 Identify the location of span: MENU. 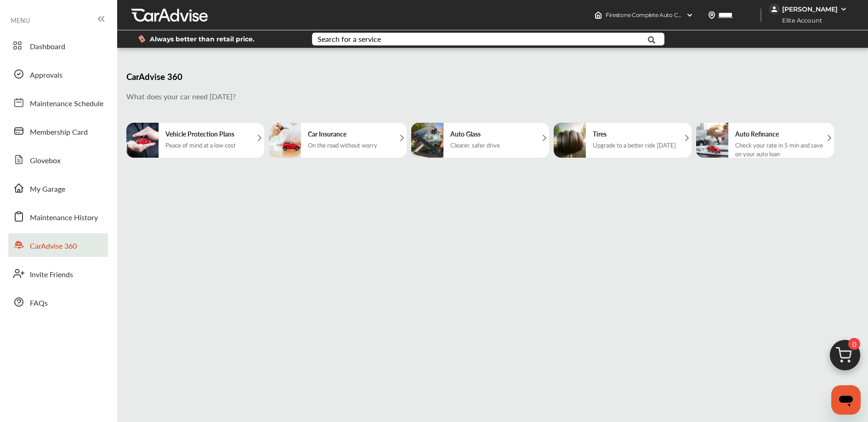
(20, 20).